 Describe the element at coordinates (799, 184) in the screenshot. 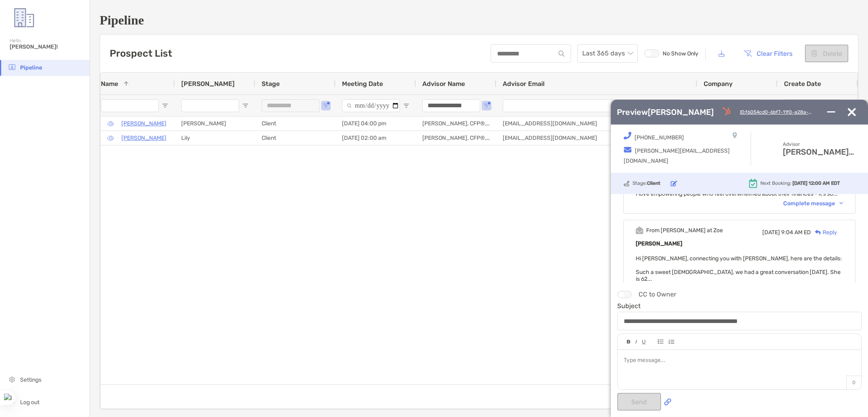

I see `p: Next Booking:` at that location.